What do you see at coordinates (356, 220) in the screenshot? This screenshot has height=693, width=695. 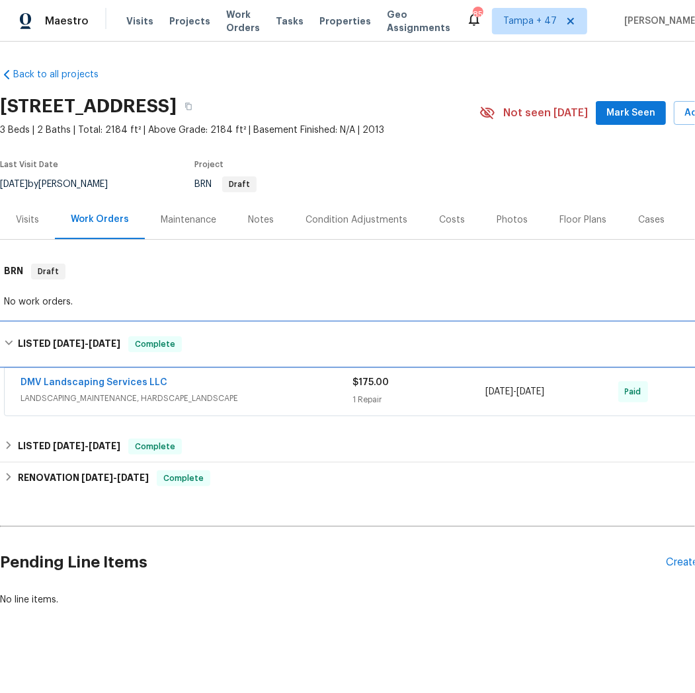 I see `div: Condition Adjustments` at bounding box center [356, 220].